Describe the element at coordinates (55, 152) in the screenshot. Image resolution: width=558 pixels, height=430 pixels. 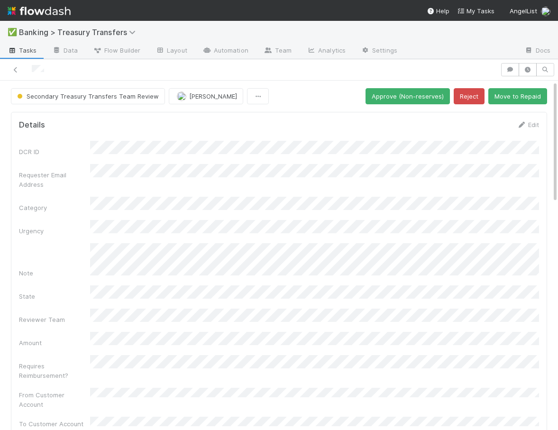
I see `div: DCR ID` at that location.